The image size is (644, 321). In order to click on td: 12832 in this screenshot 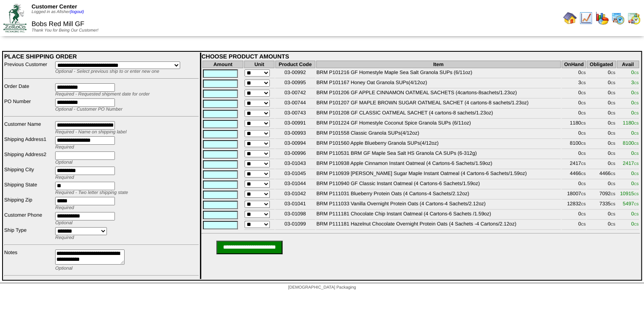, I will do `click(574, 205)`.